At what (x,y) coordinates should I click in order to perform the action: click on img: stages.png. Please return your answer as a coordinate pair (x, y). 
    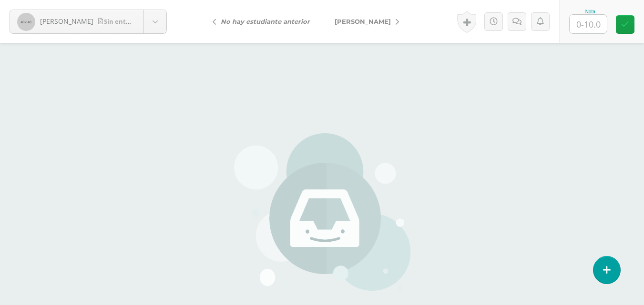
    Looking at the image, I should click on (322, 214).